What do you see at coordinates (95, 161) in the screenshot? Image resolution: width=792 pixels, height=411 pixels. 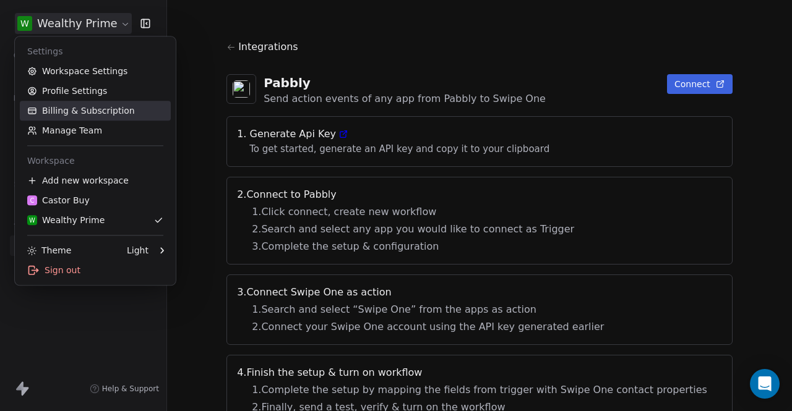 I see `div: Workspace` at bounding box center [95, 161].